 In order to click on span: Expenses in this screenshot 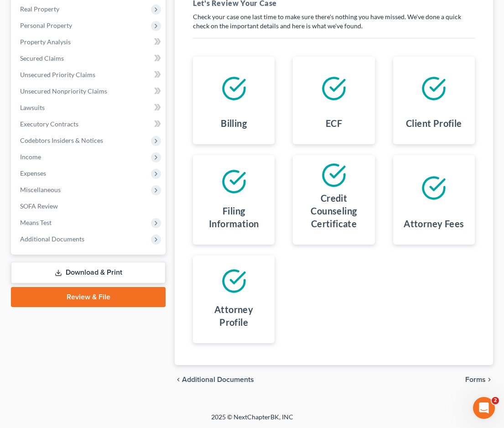, I will do `click(33, 173)`.